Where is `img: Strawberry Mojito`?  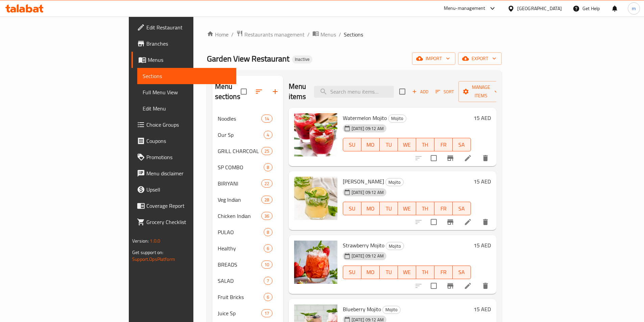 img: Strawberry Mojito is located at coordinates (316, 262).